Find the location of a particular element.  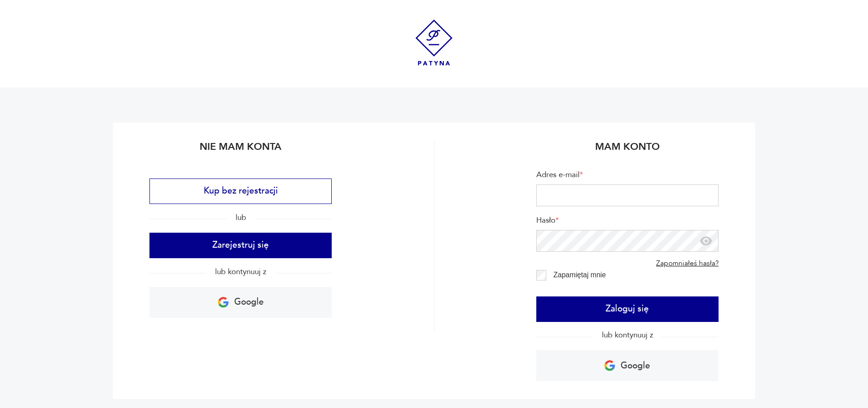

label: Zapamiętaj mnie is located at coordinates (579, 275).